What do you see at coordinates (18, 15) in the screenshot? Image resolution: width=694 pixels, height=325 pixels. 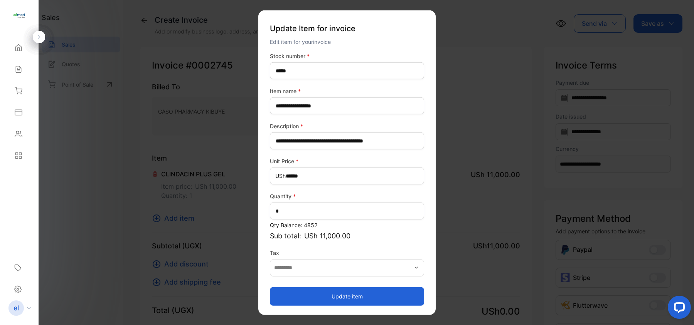 I see `button: Open LiveChat chat widget` at bounding box center [18, 15].